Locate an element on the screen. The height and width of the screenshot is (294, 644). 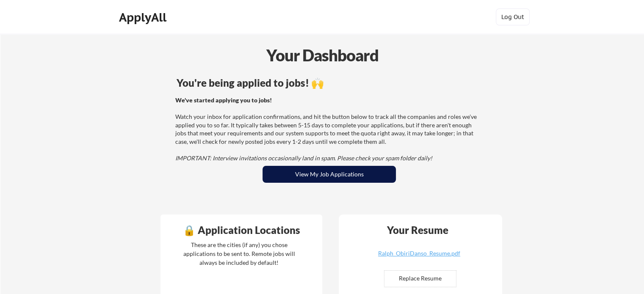
em: IMPORTANT: Interview invitations occasionally land in spam. Please check your spam folder daily! is located at coordinates (304, 158).